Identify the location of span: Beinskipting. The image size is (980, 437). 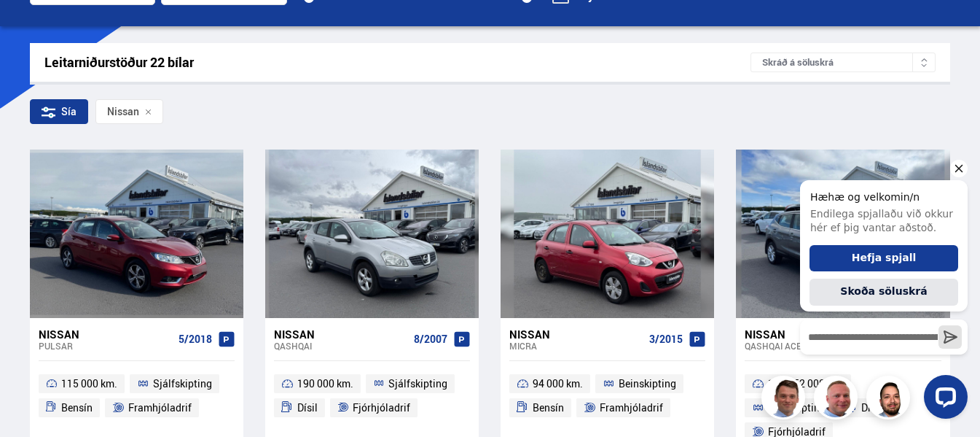
(647, 384).